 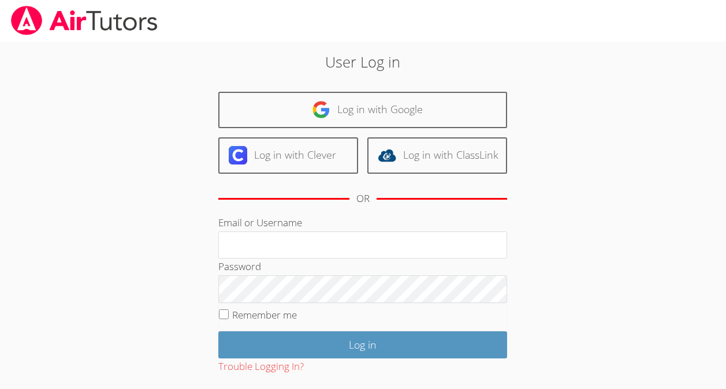 What do you see at coordinates (84, 20) in the screenshot?
I see `img: airtutors_banner-c4298cdbf04f3fff15de1276eac7730deb9818008684d7c2e4769d2f7ddbe033.png` at bounding box center [84, 20].